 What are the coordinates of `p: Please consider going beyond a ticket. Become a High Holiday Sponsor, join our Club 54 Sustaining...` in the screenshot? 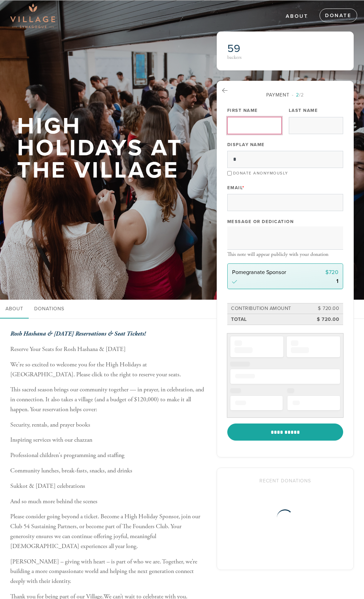 It's located at (108, 531).